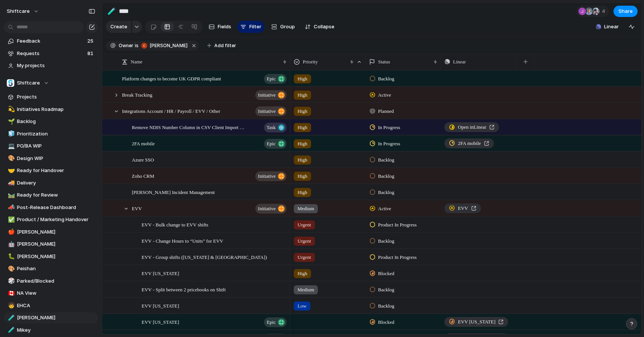 This screenshot has width=644, height=337. What do you see at coordinates (271, 322) in the screenshot?
I see `span: Epic` at bounding box center [271, 322].